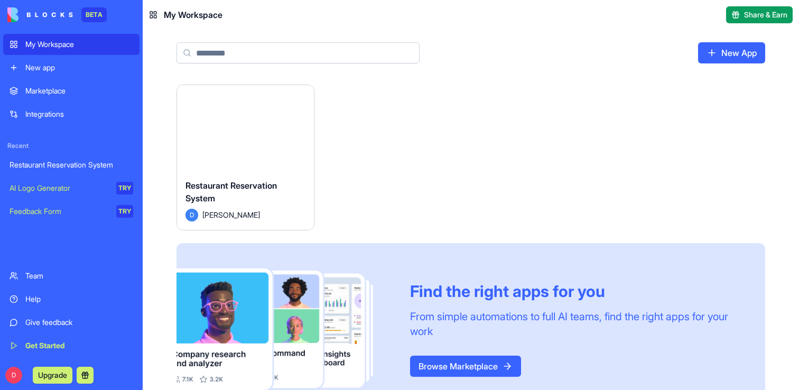 The width and height of the screenshot is (799, 390). Describe the element at coordinates (79, 322) in the screenshot. I see `div: Give feedback` at that location.